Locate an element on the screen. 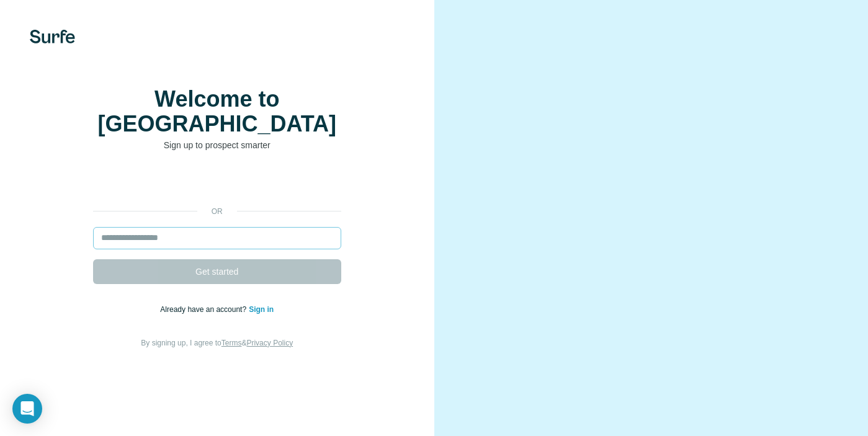 Image resolution: width=868 pixels, height=436 pixels. div: Open Intercom Messenger is located at coordinates (27, 409).